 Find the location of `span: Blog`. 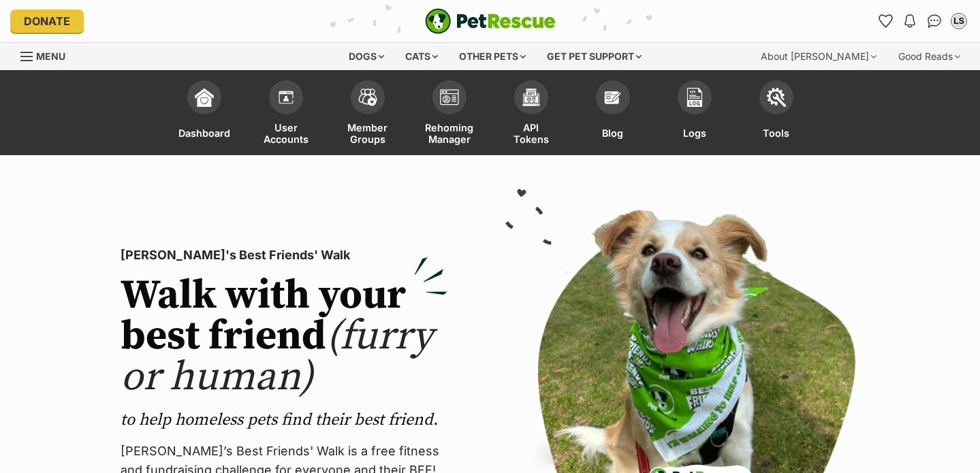

span: Blog is located at coordinates (612, 133).